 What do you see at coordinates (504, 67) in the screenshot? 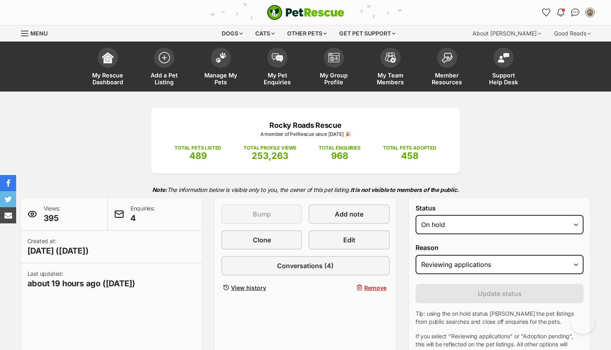
I see `a: Support Help Desk` at bounding box center [504, 67].